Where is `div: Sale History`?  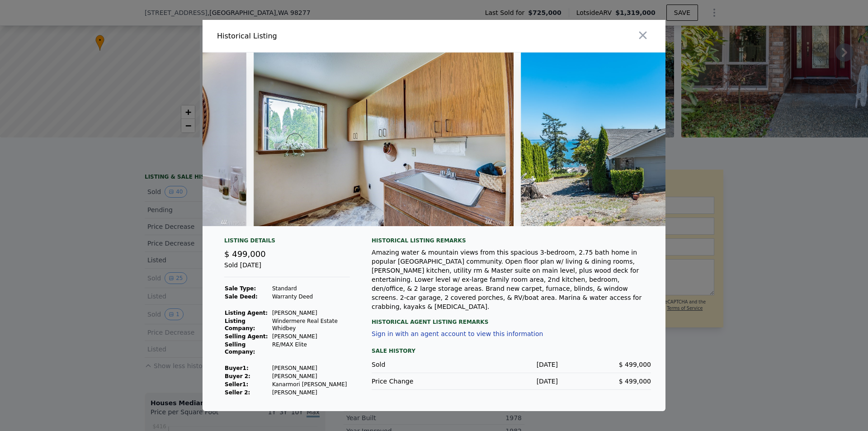 div: Sale History is located at coordinates (511, 351).